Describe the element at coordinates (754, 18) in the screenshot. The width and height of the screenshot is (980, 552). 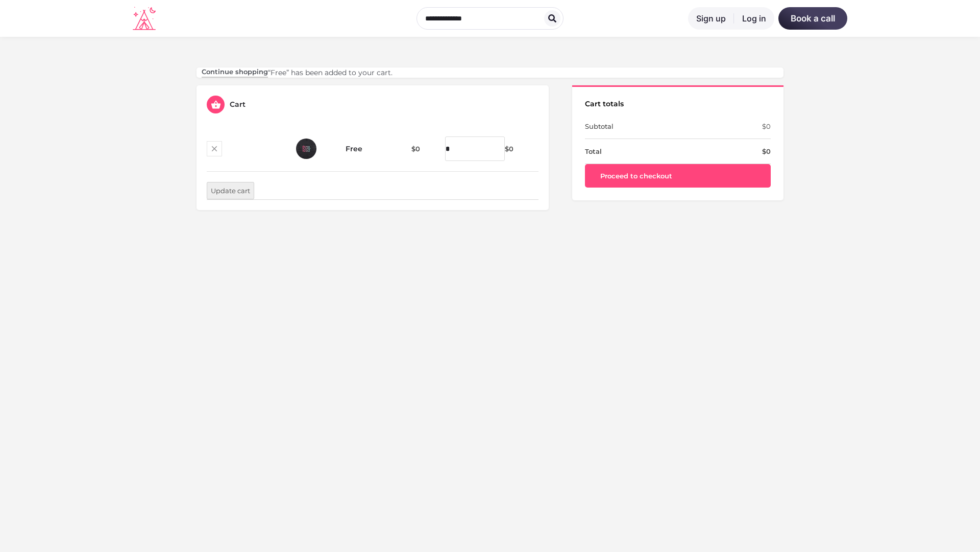
I see `a: Log in` at that location.